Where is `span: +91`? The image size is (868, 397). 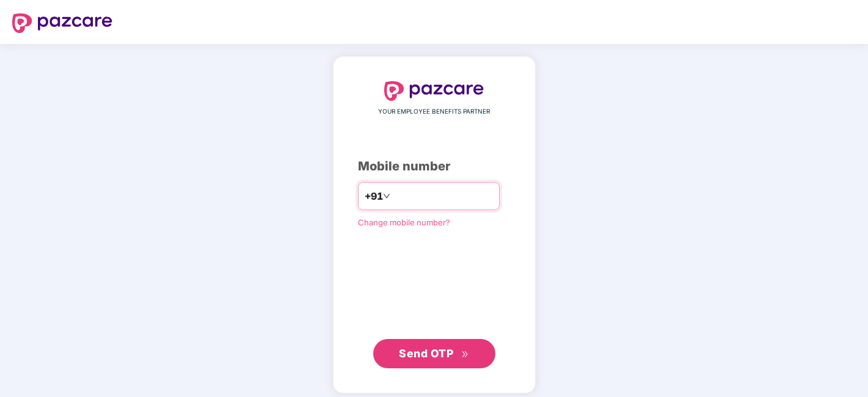 span: +91 is located at coordinates (374, 196).